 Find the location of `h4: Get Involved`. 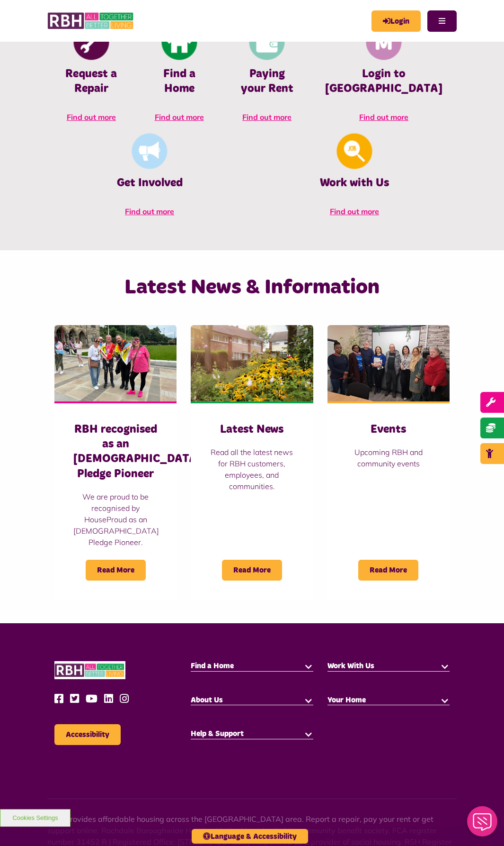

h4: Get Involved is located at coordinates (149, 183).